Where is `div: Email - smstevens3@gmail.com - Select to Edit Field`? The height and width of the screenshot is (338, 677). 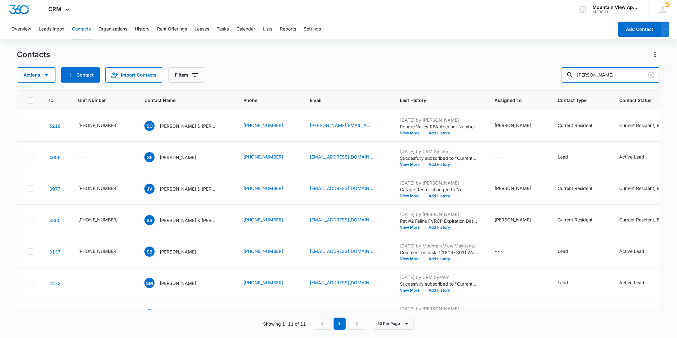
div: Email - smstevens3@gmail.com - Select to Edit Field is located at coordinates (347, 220).